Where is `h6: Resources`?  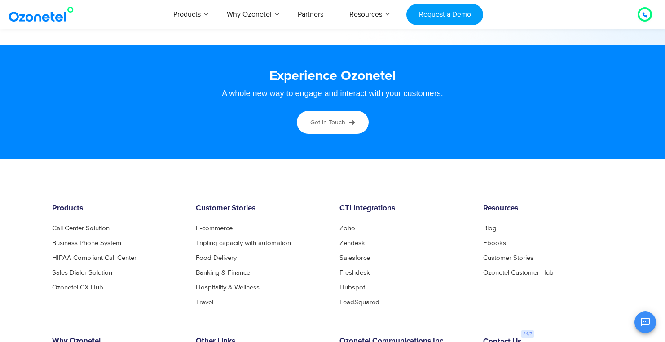
h6: Resources is located at coordinates (549, 209).